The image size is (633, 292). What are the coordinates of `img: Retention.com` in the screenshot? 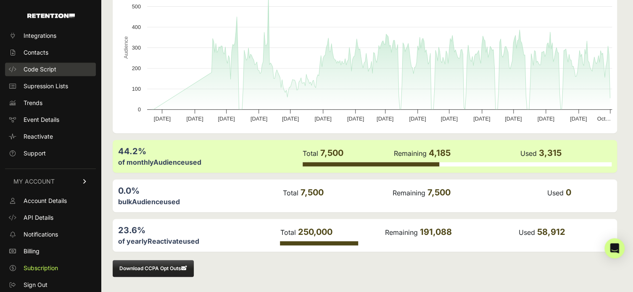 It's located at (51, 16).